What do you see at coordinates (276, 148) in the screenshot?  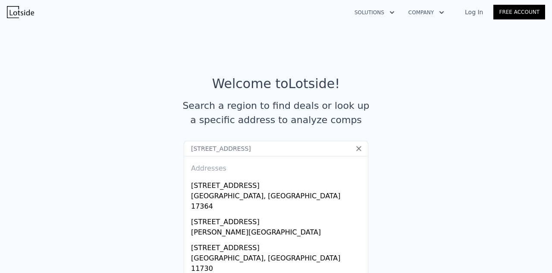 I see `input: Search an address or region...` at bounding box center [276, 148].